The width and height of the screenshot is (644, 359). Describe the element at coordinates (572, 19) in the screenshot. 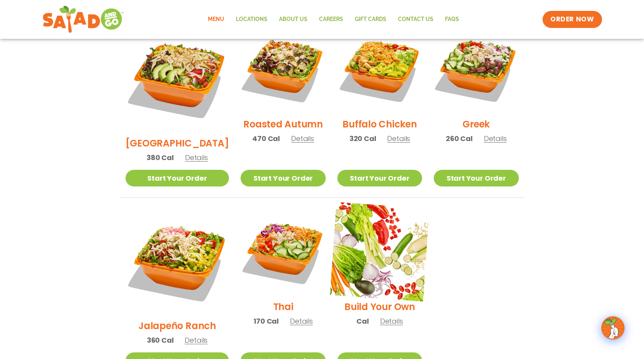

I see `a: ORDER NOW` at that location.